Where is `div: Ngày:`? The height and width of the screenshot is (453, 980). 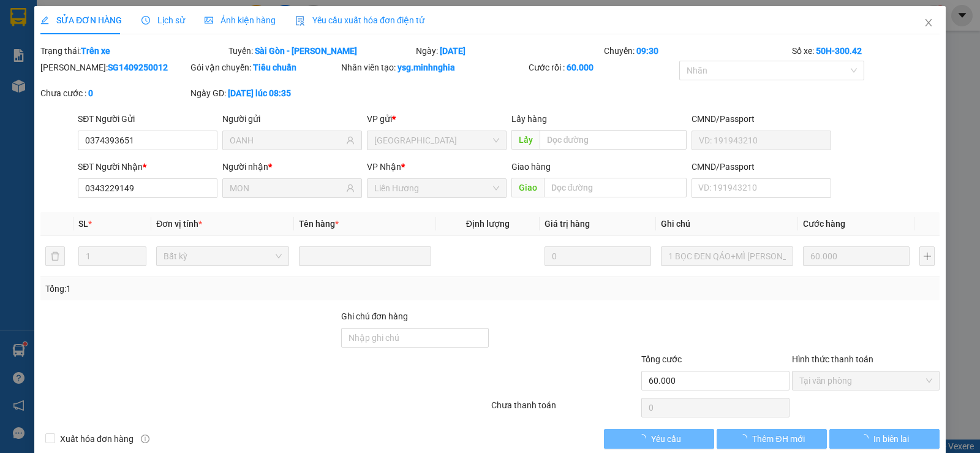
div: Ngày: is located at coordinates (508, 51).